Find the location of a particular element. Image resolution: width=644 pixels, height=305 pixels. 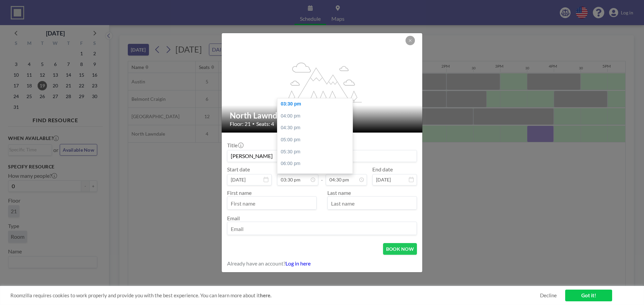

label: Title is located at coordinates (235, 146).